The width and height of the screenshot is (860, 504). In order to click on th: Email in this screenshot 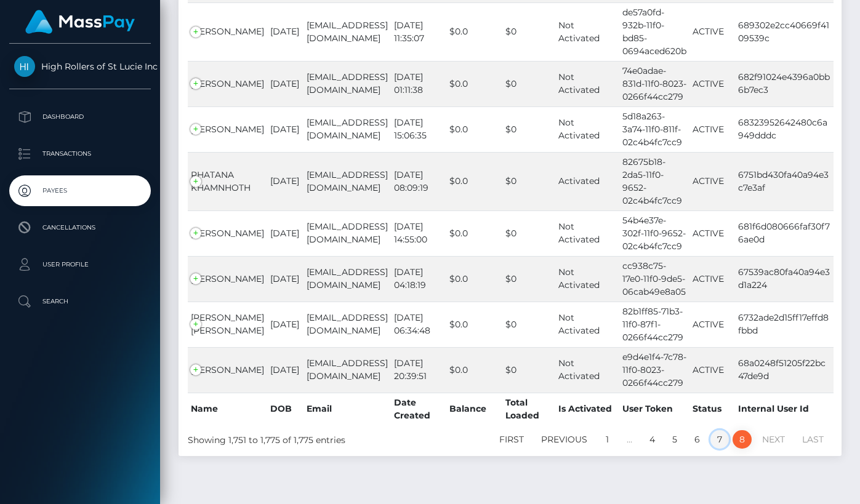, I will do `click(347, 409)`.